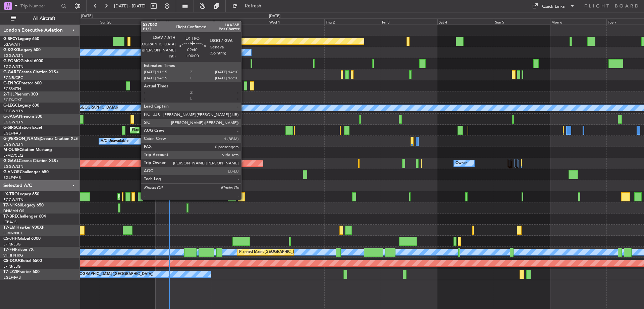 Image resolution: width=644 pixels, height=309 pixels. I want to click on span: T7-FFI, so click(9, 250).